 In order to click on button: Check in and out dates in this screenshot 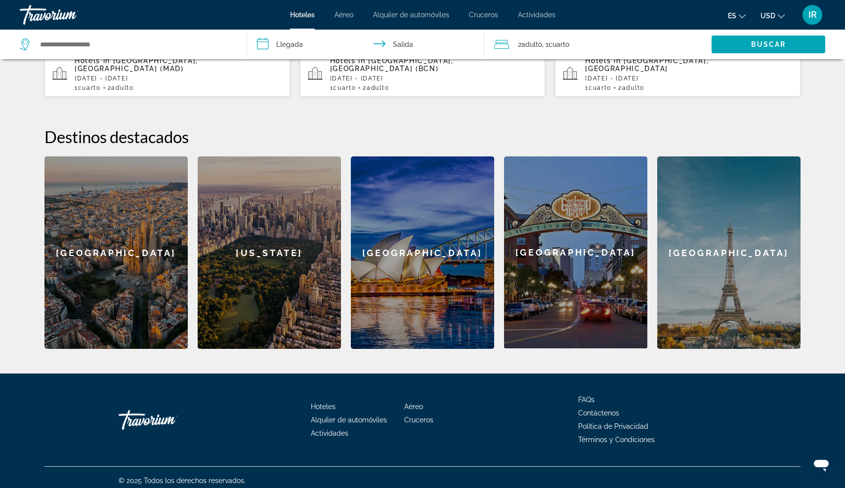, I will do `click(365, 44)`.